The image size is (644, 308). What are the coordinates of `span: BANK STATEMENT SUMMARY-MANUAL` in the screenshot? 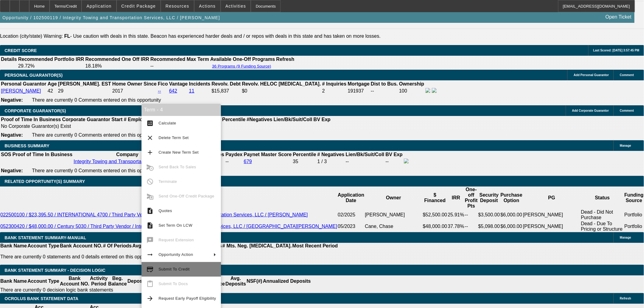 It's located at (45, 238).